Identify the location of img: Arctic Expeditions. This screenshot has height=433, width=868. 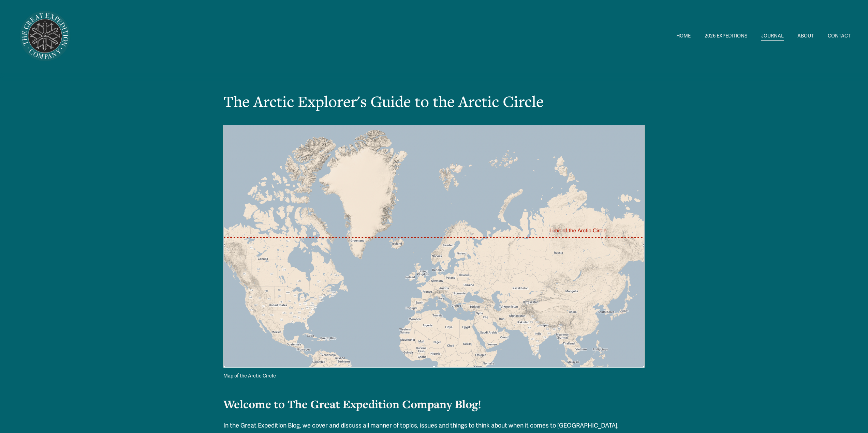
(45, 36).